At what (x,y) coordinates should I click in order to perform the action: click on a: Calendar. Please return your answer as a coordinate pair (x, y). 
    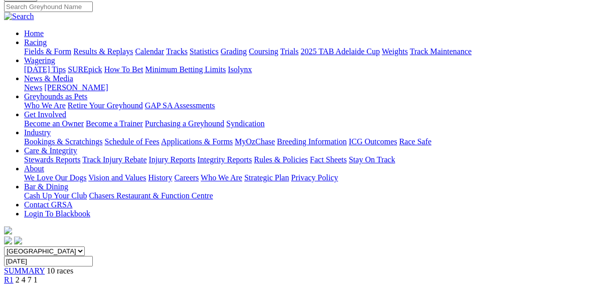
    Looking at the image, I should click on (149, 51).